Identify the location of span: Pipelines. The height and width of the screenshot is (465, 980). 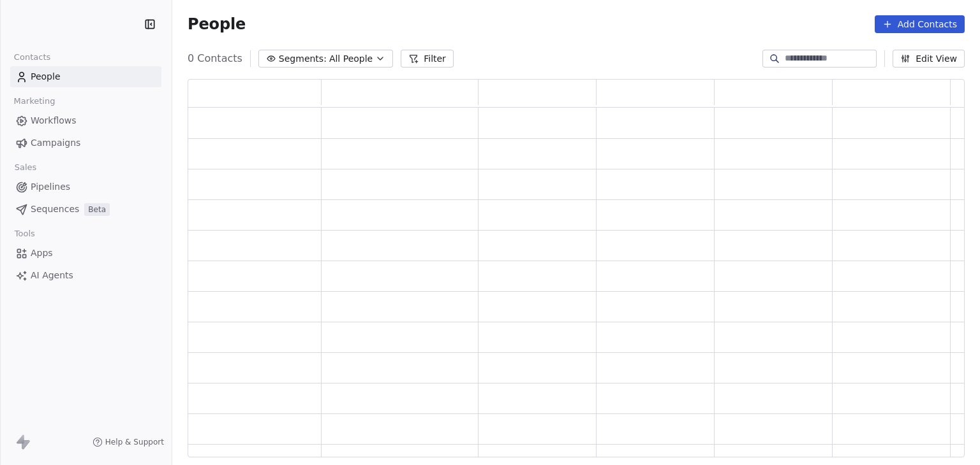
(50, 187).